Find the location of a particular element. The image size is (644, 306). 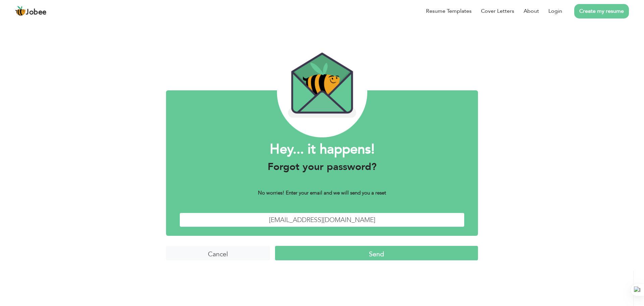

h1: Hey... it happens! is located at coordinates (322, 149).